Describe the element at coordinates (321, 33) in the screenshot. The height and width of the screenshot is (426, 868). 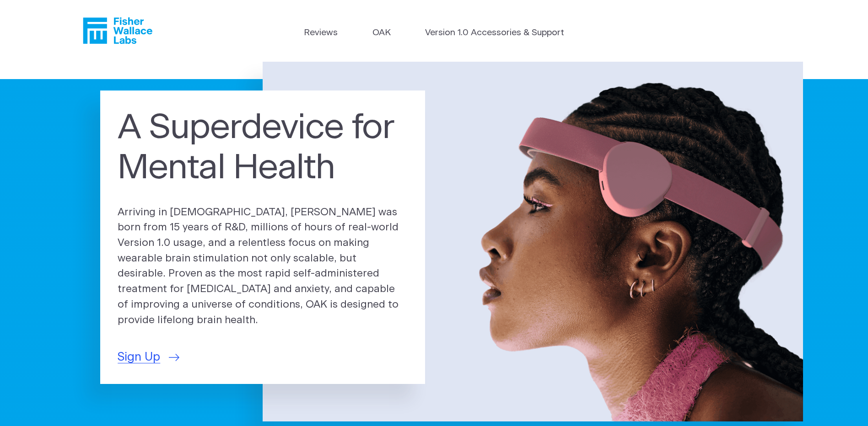
I see `a: Reviews` at that location.